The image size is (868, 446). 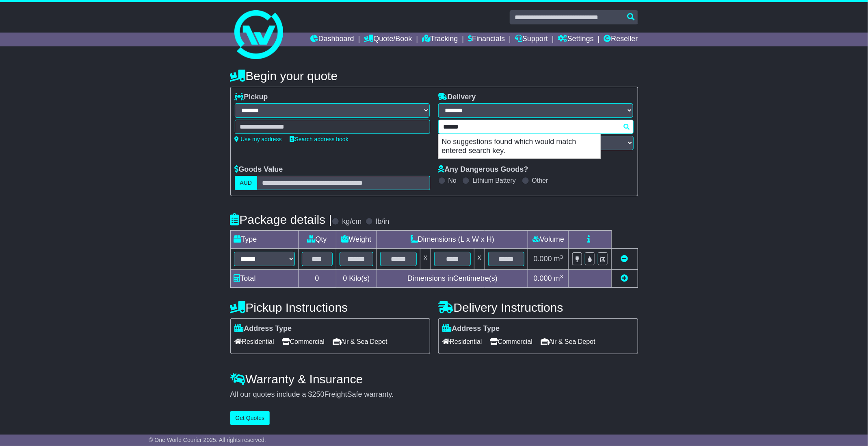 What do you see at coordinates (252, 97) in the screenshot?
I see `label: Pickup` at bounding box center [252, 97].